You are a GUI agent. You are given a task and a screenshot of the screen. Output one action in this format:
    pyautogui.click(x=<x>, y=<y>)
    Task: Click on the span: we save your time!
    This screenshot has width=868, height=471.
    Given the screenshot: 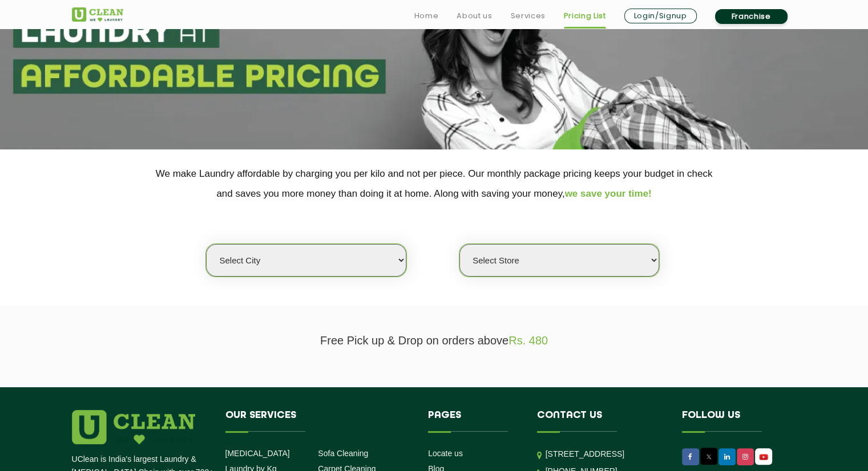 What is the action you would take?
    pyautogui.click(x=609, y=193)
    